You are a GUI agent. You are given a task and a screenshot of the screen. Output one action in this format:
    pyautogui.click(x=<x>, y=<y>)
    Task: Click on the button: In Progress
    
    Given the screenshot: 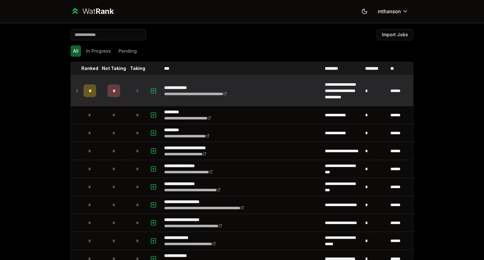 What is the action you would take?
    pyautogui.click(x=98, y=51)
    